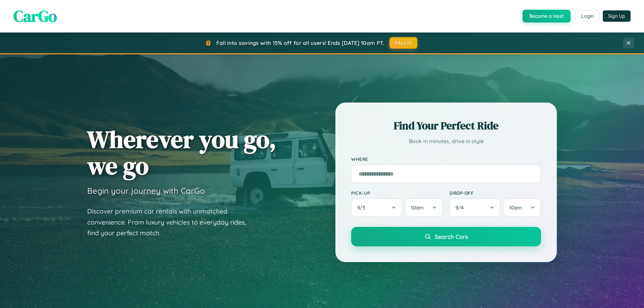 This screenshot has width=644, height=308. Describe the element at coordinates (495, 193) in the screenshot. I see `label: Drop-off` at that location.